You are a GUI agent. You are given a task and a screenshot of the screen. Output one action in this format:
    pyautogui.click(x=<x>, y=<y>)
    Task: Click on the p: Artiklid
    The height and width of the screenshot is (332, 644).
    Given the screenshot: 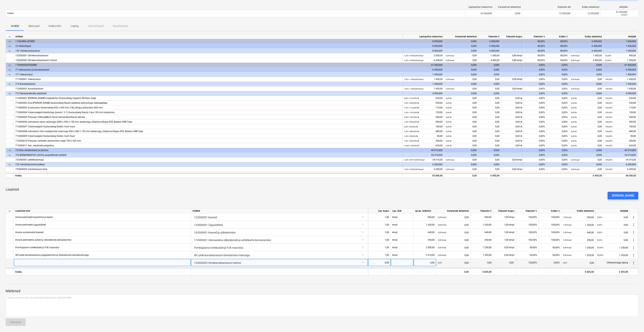 What is the action you would take?
    pyautogui.click(x=15, y=26)
    